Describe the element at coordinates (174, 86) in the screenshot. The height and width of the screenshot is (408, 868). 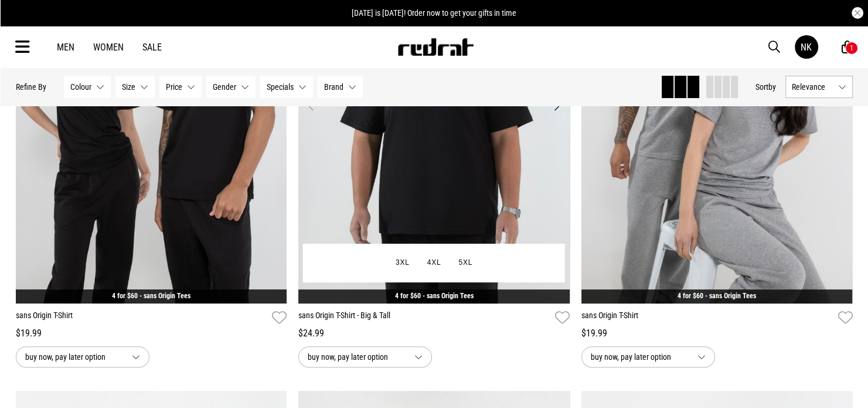
I see `span: Price` at that location.